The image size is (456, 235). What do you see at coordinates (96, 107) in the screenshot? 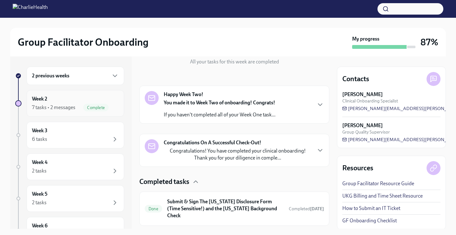
I see `span: Complete` at bounding box center [96, 107].